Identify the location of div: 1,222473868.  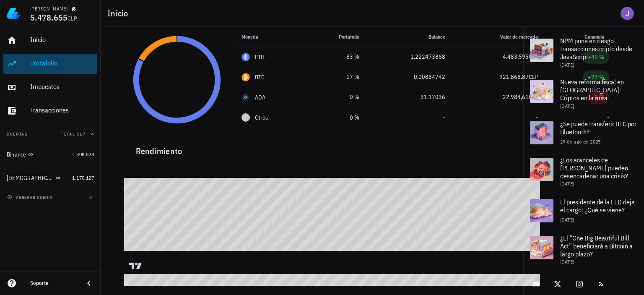
(409, 57).